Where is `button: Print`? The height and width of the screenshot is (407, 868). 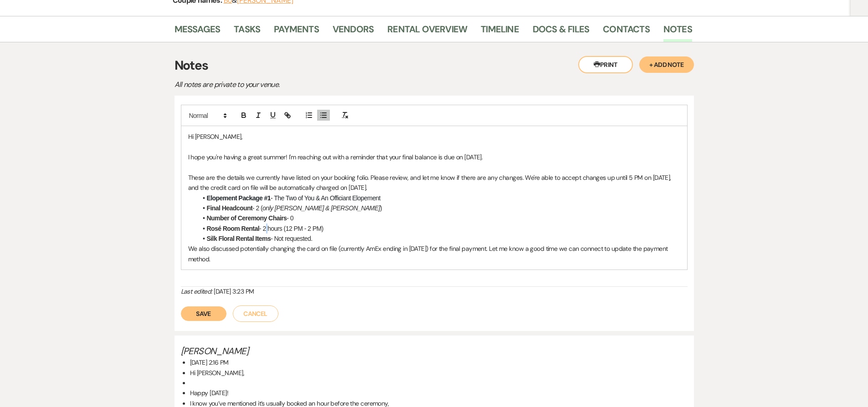
button: Print is located at coordinates (606, 65).